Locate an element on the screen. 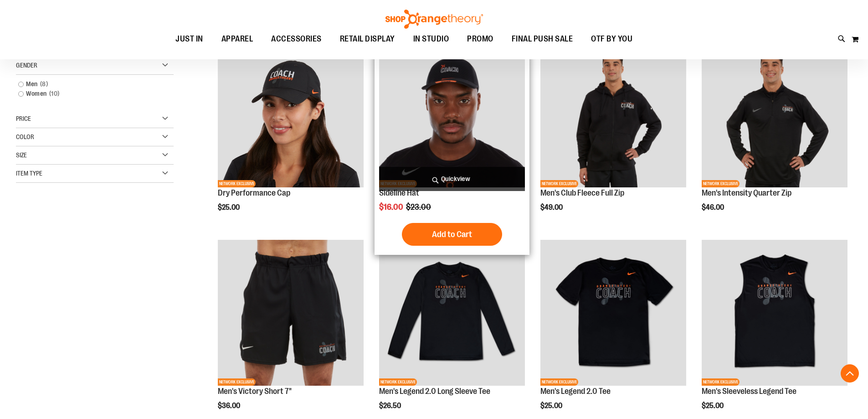 The width and height of the screenshot is (868, 419). span: $23.00 is located at coordinates (419, 207).